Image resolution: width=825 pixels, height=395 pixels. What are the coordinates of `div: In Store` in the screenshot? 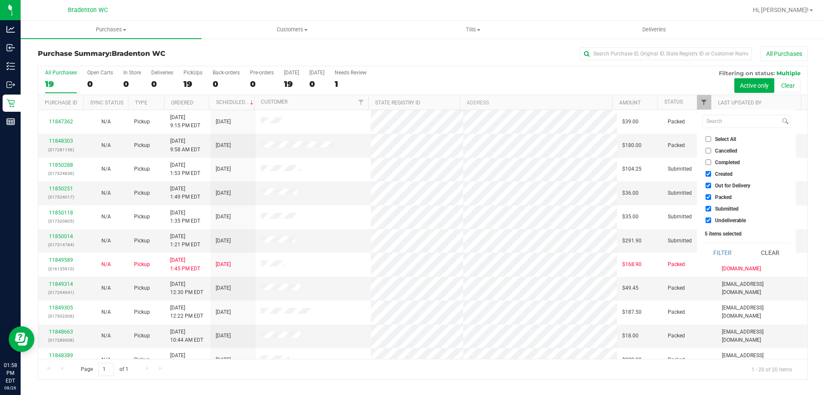 It's located at (132, 73).